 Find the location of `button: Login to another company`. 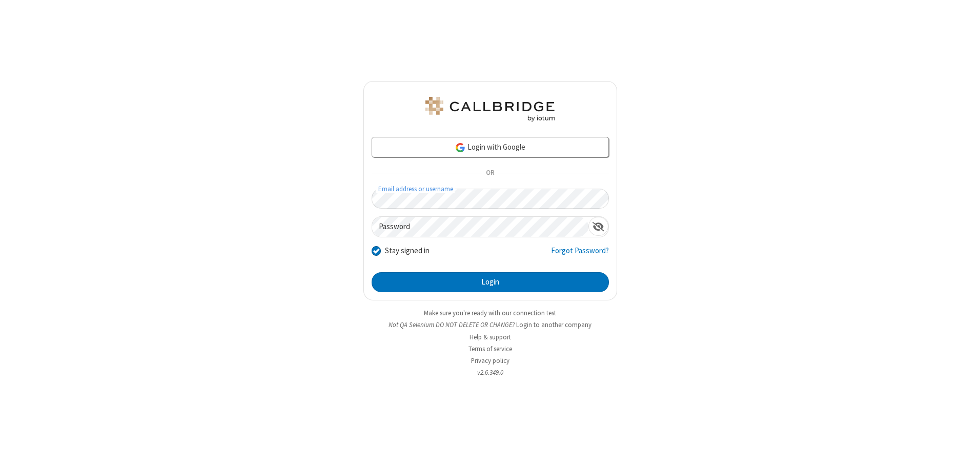

button: Login to another company is located at coordinates (553, 325).